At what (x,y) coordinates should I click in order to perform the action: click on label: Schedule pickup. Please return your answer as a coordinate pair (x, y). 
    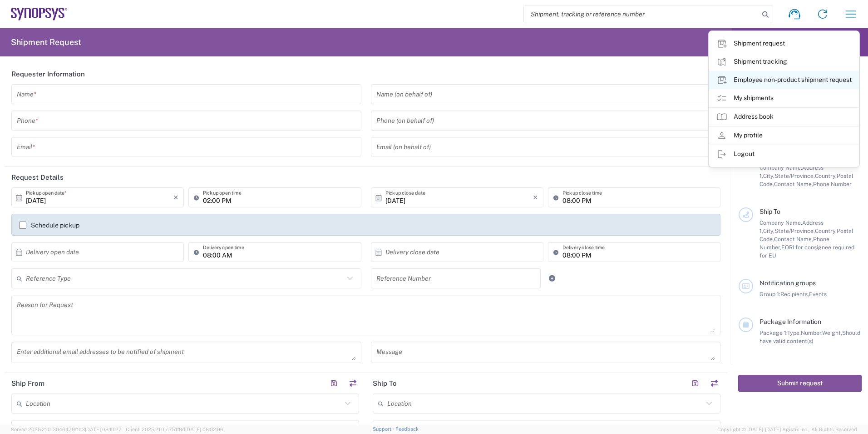
    Looking at the image, I should click on (49, 225).